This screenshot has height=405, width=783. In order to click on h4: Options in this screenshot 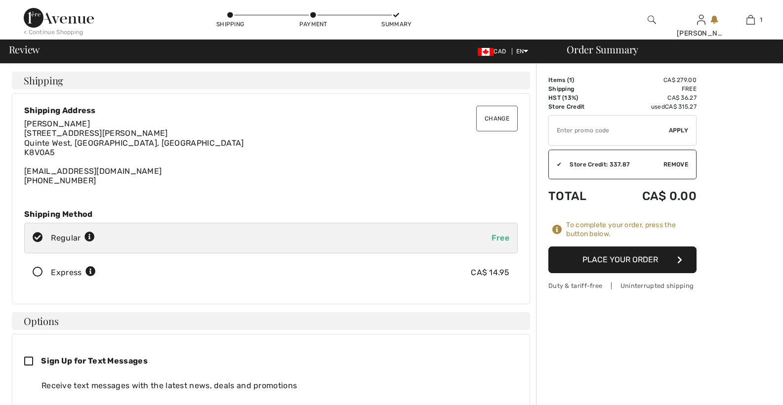, I will do `click(271, 321)`.